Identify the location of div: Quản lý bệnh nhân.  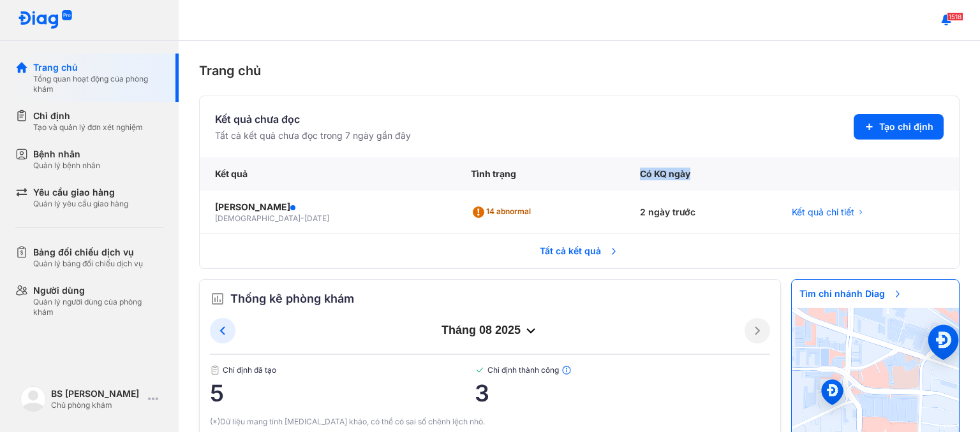
(66, 166).